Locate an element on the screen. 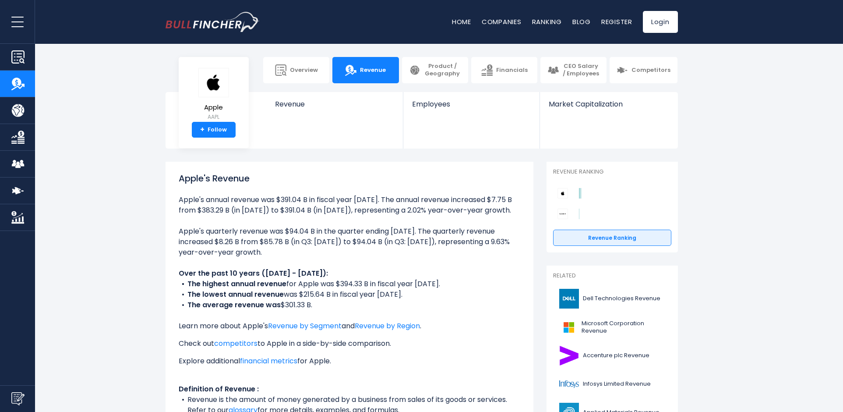 This screenshot has height=412, width=843. a: Register is located at coordinates (617, 21).